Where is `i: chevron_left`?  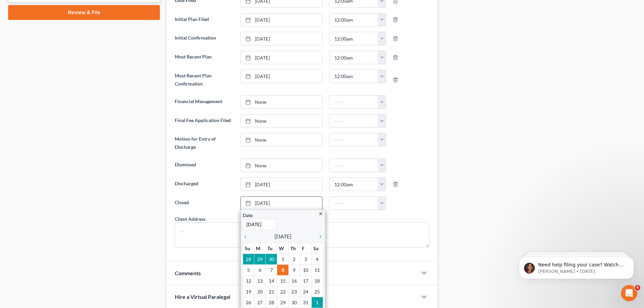 i: chevron_left is located at coordinates (247, 236).